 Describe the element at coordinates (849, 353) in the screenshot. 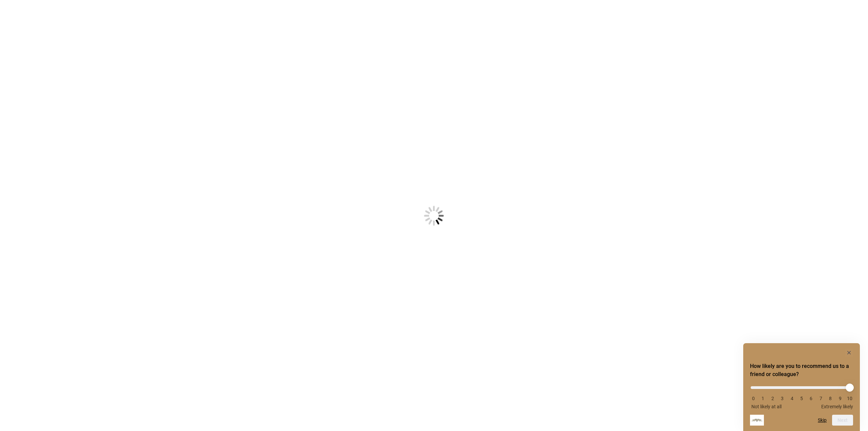

I see `button: Hide survey` at that location.